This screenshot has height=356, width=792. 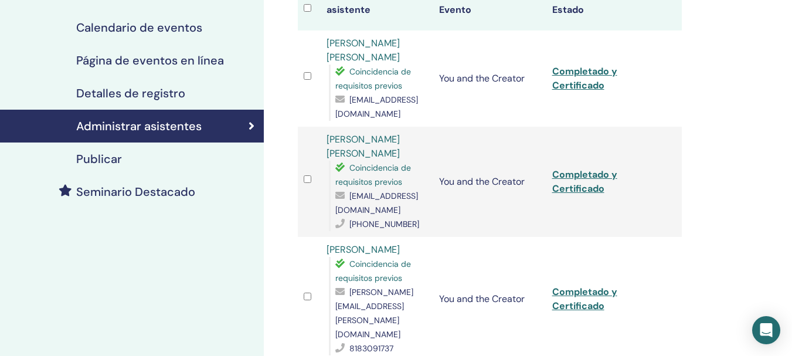 I want to click on h4: Administrar asistentes, so click(x=139, y=126).